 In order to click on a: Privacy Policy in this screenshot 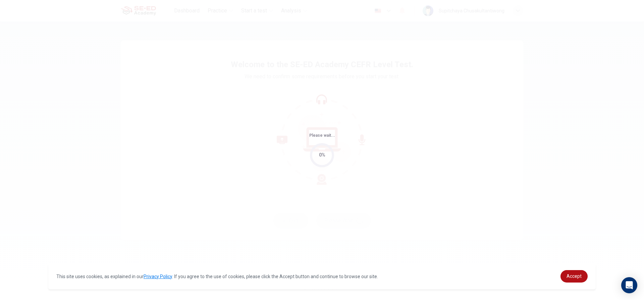, I will do `click(158, 276)`.